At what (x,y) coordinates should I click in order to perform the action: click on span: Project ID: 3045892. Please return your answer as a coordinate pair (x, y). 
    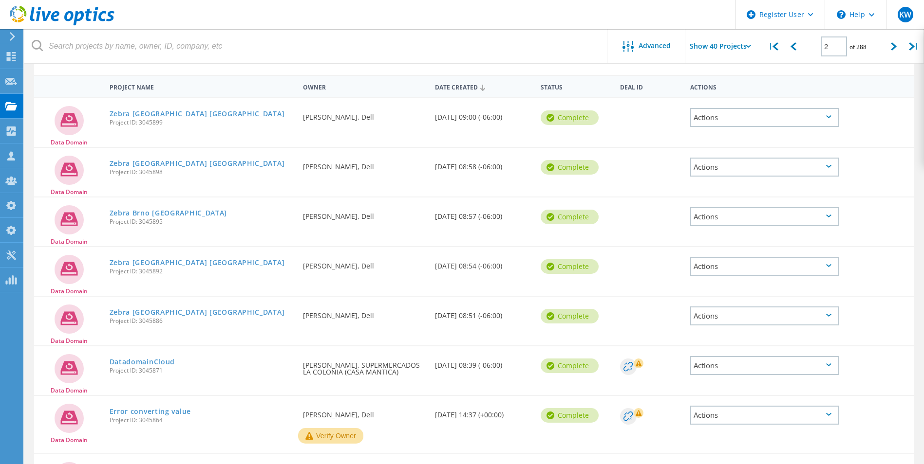
    Looking at the image, I should click on (202, 272).